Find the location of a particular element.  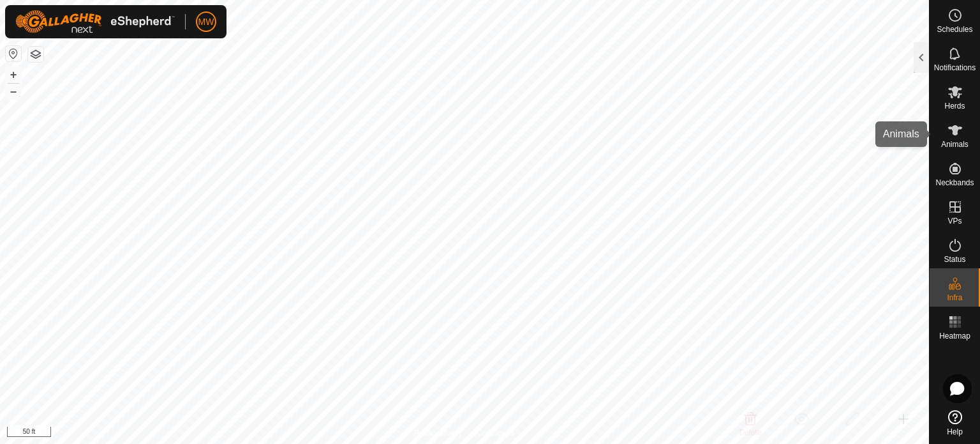

span: Help is located at coordinates (955, 431).